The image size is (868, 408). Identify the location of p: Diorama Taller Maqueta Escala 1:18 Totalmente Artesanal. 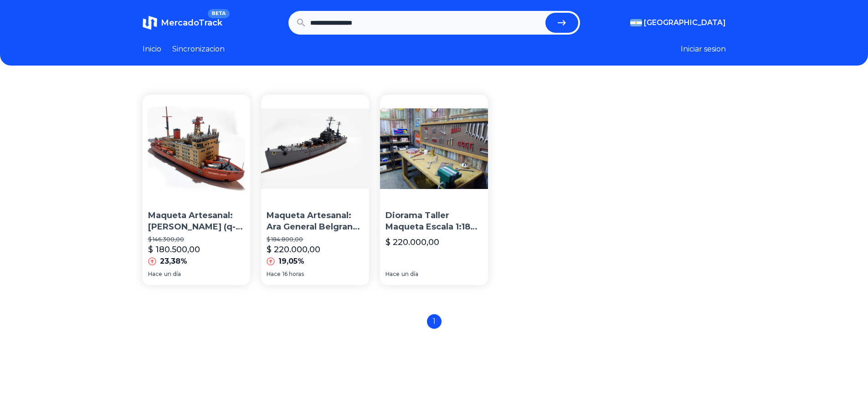
(434, 221).